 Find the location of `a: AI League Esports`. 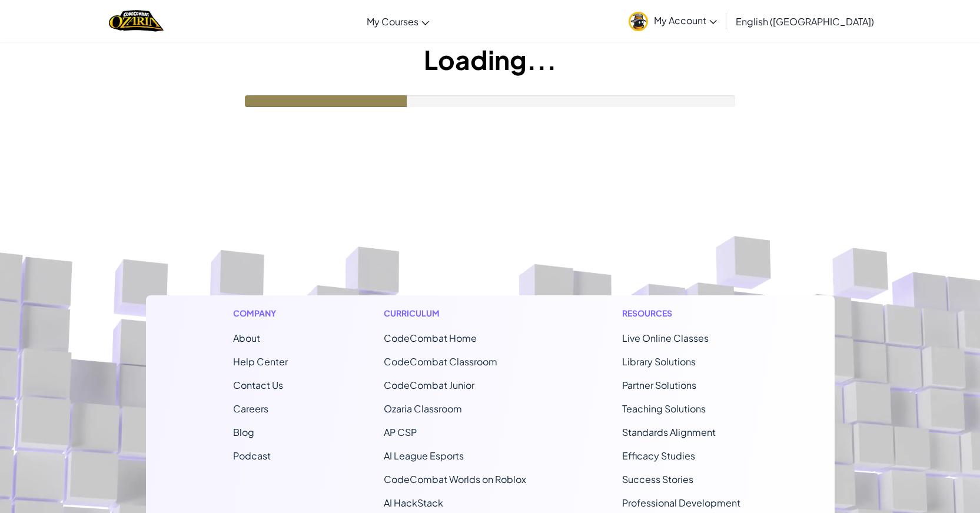

a: AI League Esports is located at coordinates (424, 455).